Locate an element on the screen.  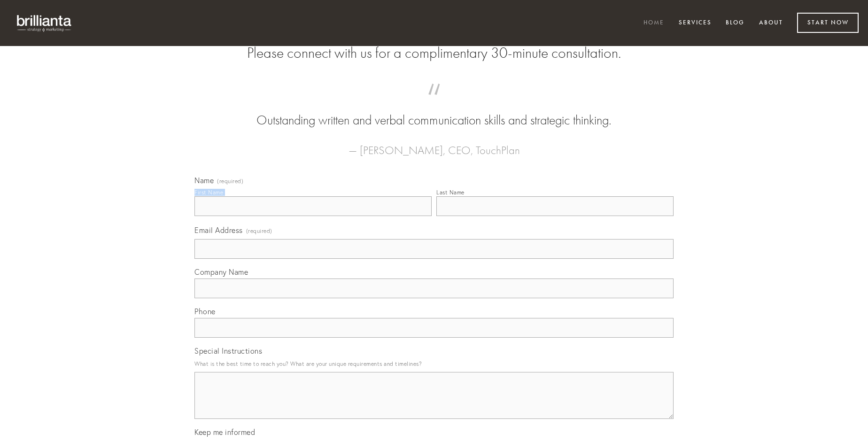
a: Start Now is located at coordinates (828, 23).